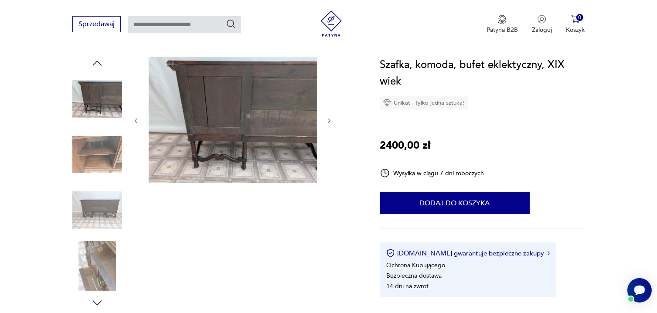 Image resolution: width=657 pixels, height=313 pixels. Describe the element at coordinates (502, 24) in the screenshot. I see `a: Ikona medaluPatyna B2B` at that location.